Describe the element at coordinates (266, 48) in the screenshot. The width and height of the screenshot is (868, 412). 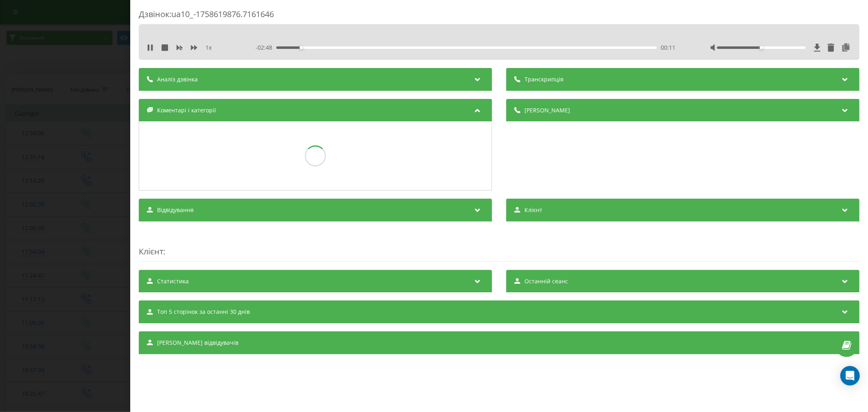
I see `span: - 02:48` at that location.